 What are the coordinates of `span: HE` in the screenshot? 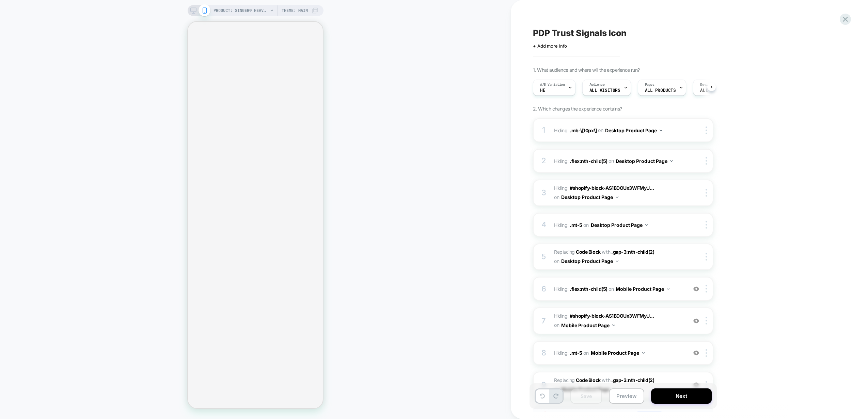 It's located at (542, 90).